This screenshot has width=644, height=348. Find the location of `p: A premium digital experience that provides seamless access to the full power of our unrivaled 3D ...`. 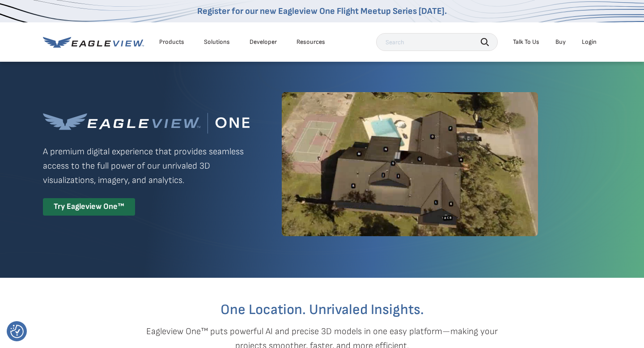

p: A premium digital experience that provides seamless access to the full power of our unrivaled 3D ... is located at coordinates (146, 166).